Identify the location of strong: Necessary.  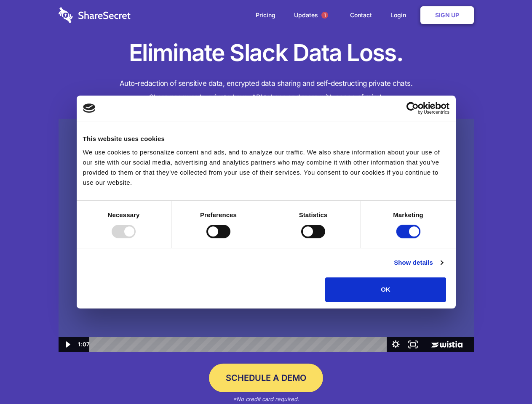
(124, 215).